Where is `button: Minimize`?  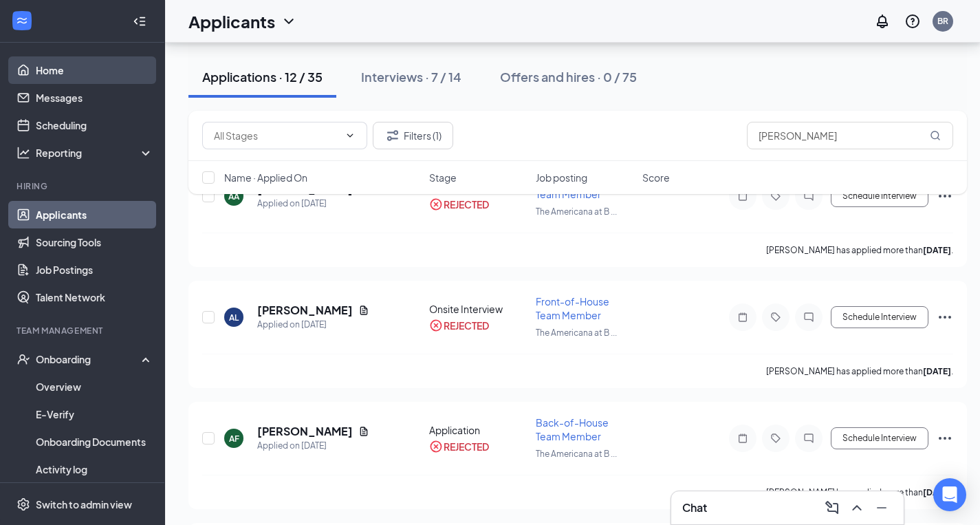
button: Minimize is located at coordinates (882, 508).